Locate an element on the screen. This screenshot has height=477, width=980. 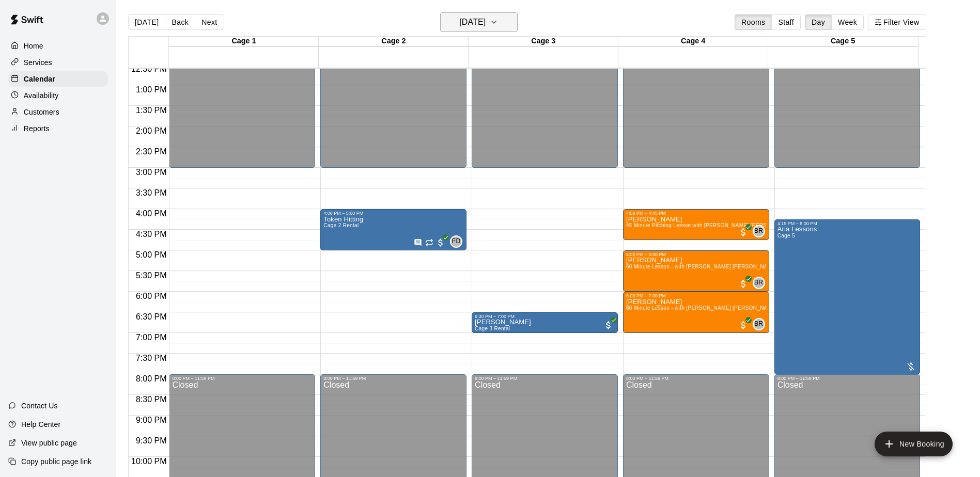
div: Availability is located at coordinates (58, 96).